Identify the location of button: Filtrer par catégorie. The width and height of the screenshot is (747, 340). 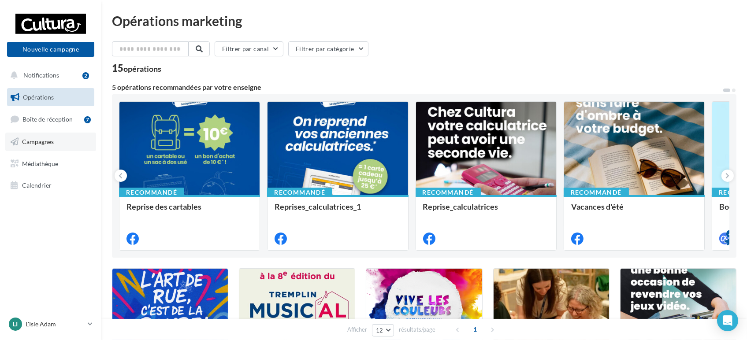
(329, 49).